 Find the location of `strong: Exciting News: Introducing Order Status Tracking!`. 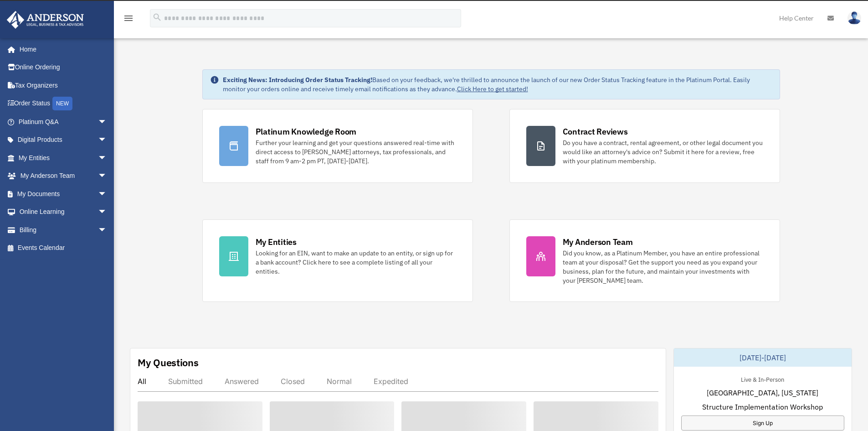

strong: Exciting News: Introducing Order Status Tracking! is located at coordinates (298, 80).